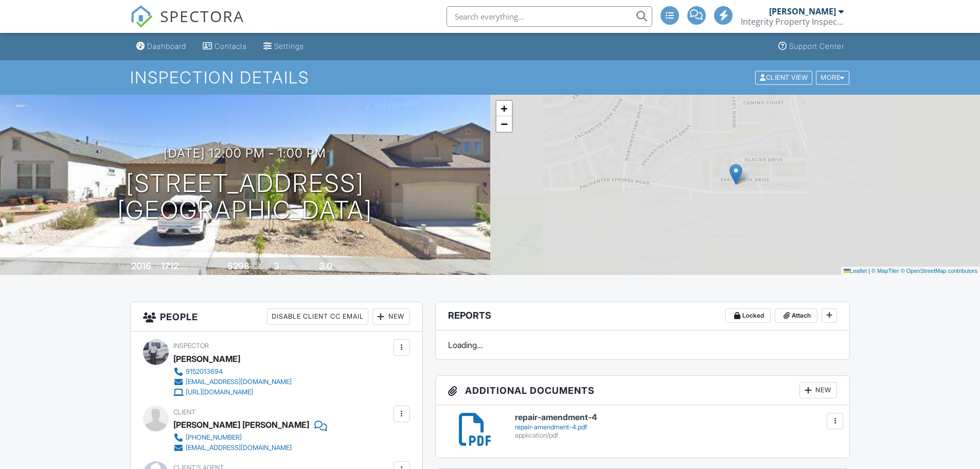  Describe the element at coordinates (504, 124) in the screenshot. I see `a: Zoom out` at that location.